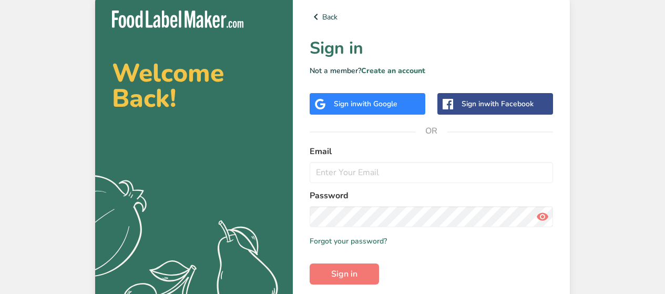 The height and width of the screenshot is (294, 665). Describe the element at coordinates (431, 151) in the screenshot. I see `label: Email` at that location.